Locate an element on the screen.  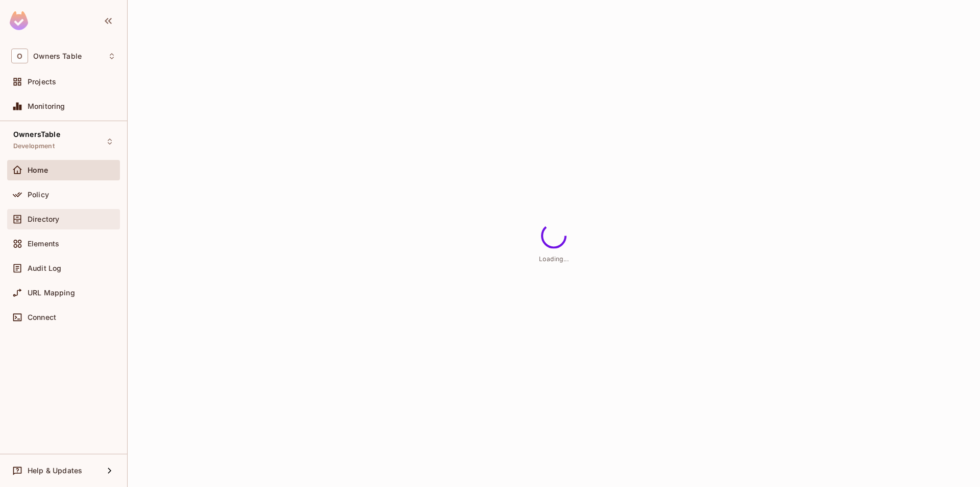
span: Audit Log is located at coordinates (44, 268).